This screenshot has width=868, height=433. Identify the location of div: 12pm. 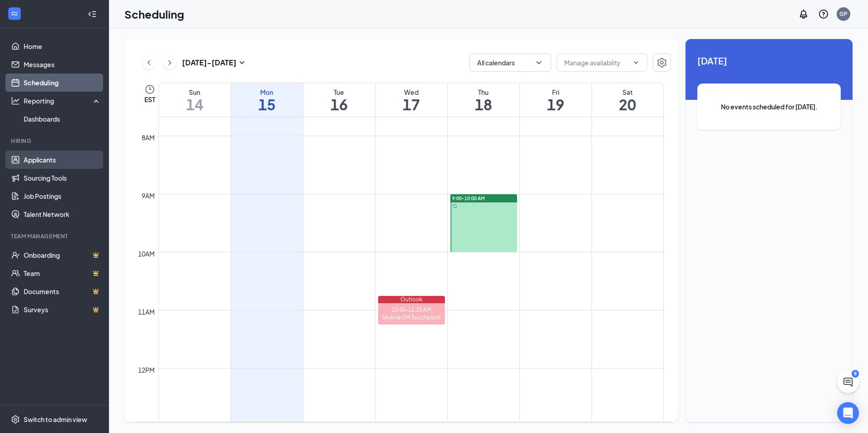
(146, 370).